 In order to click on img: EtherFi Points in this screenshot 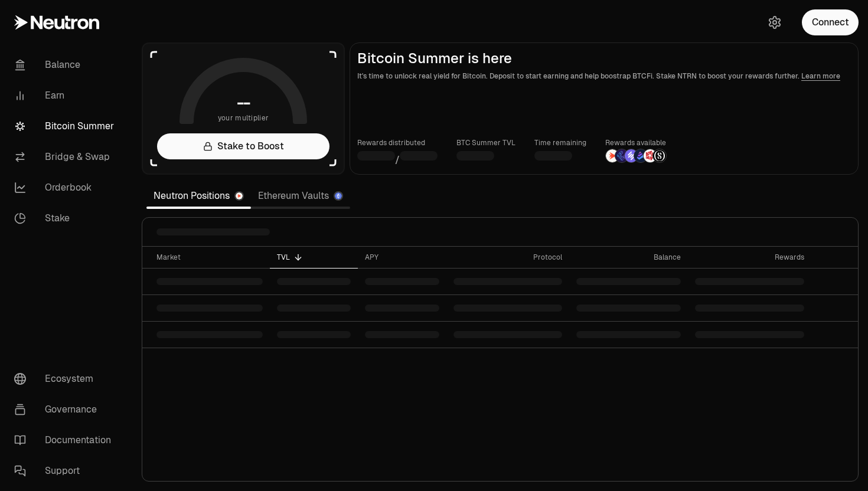, I will do `click(621, 155)`.